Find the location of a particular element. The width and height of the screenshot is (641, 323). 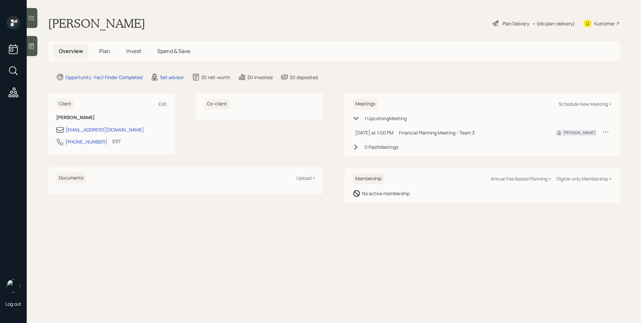

div: Opportunity · Fact Finder Completed is located at coordinates (104, 77).